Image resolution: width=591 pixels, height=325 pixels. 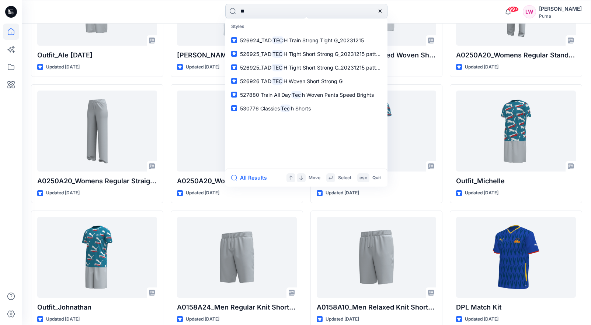 What do you see at coordinates (306, 95) in the screenshot?
I see `a: 527880 Train All DayTech Woven Pants Speed Brights` at bounding box center [306, 95].